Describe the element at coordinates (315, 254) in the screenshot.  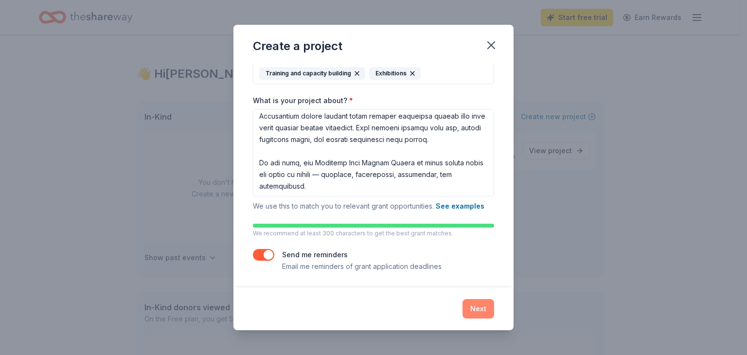
I see `label: Send me reminders` at that location.